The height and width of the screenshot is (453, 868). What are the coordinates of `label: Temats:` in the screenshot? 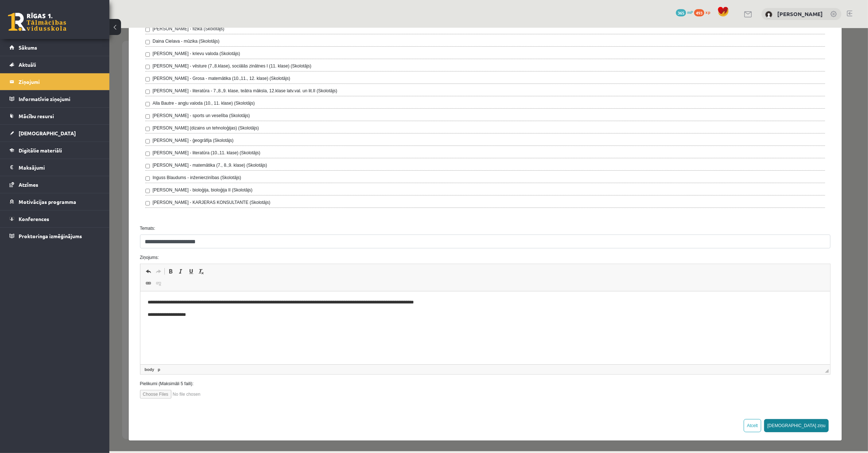 It's located at (376, 200).